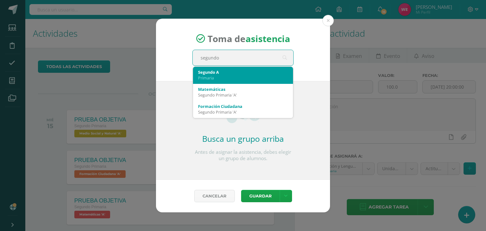 This screenshot has height=231, width=486. Describe the element at coordinates (243, 106) in the screenshot. I see `div: Formación Ciudadana` at that location.